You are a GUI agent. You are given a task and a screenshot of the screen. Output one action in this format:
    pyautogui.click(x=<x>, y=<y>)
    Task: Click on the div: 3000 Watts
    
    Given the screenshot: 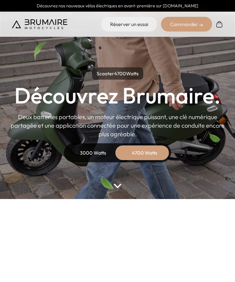 What is the action you would take?
    pyautogui.click(x=93, y=153)
    